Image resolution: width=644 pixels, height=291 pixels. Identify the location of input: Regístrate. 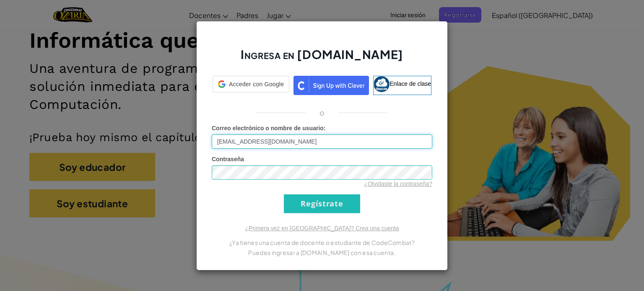
(322, 204).